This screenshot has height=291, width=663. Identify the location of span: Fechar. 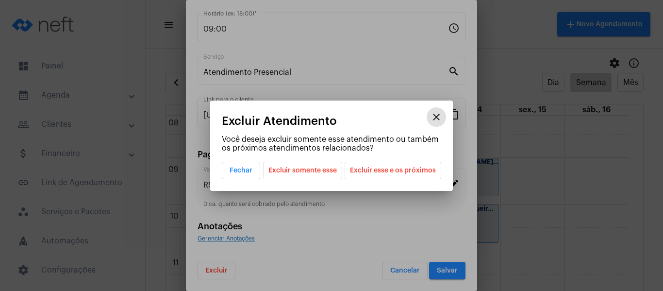
(241, 170).